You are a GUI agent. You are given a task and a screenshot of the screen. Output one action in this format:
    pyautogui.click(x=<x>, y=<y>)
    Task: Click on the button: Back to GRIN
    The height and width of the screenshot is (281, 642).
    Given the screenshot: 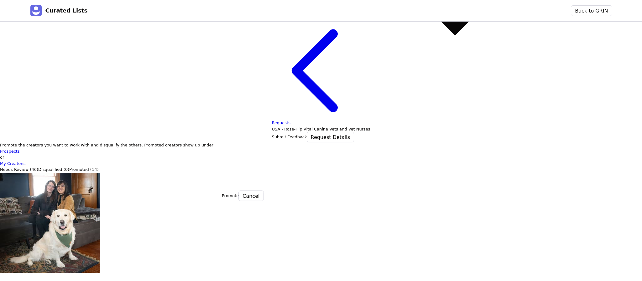 What is the action you would take?
    pyautogui.click(x=591, y=11)
    